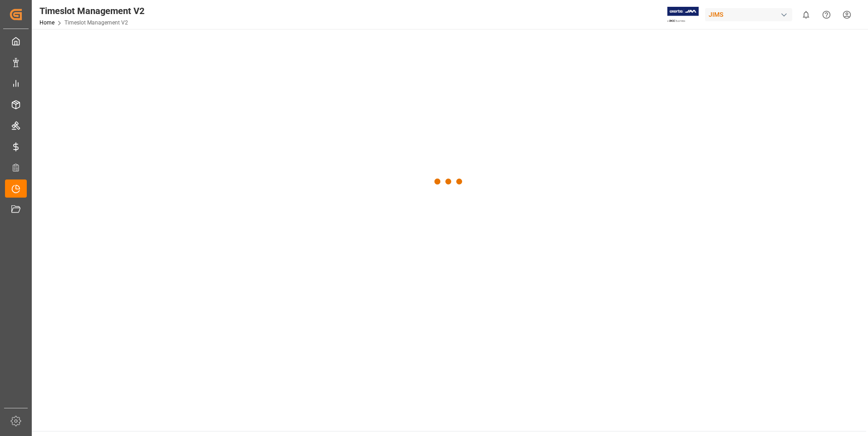 This screenshot has height=436, width=868. I want to click on img: Exertis%20JAM%20-%20Email%20Logo.jpg_1722504956.jpg, so click(683, 15).